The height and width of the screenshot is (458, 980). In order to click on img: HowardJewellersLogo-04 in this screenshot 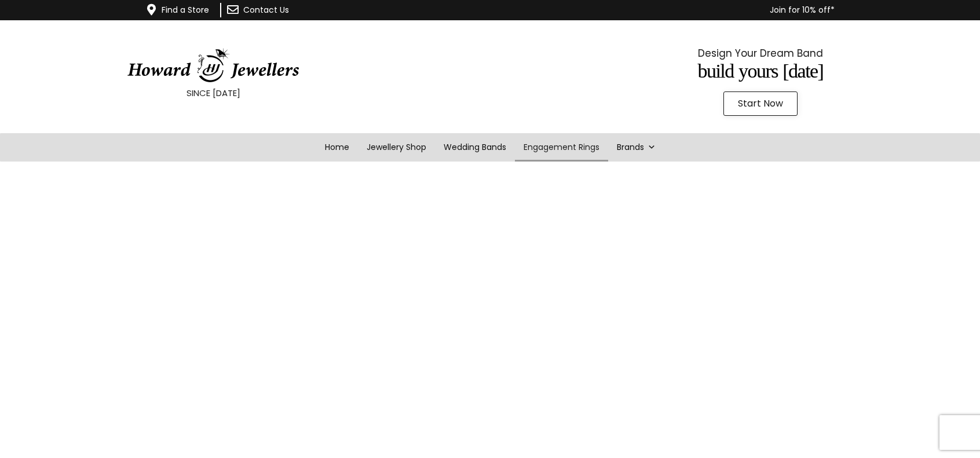, I will do `click(213, 65)`.